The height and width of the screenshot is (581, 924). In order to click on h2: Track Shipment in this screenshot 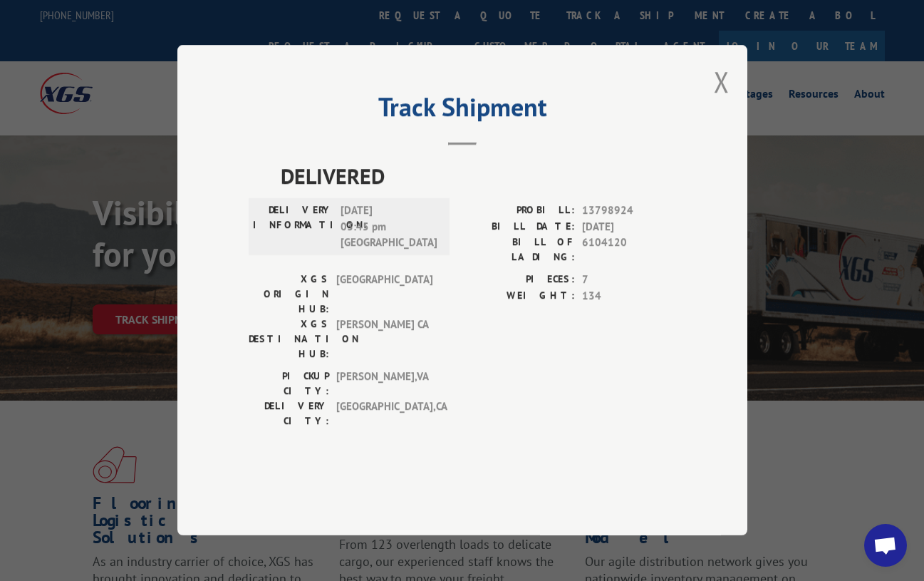, I will do `click(462, 110)`.